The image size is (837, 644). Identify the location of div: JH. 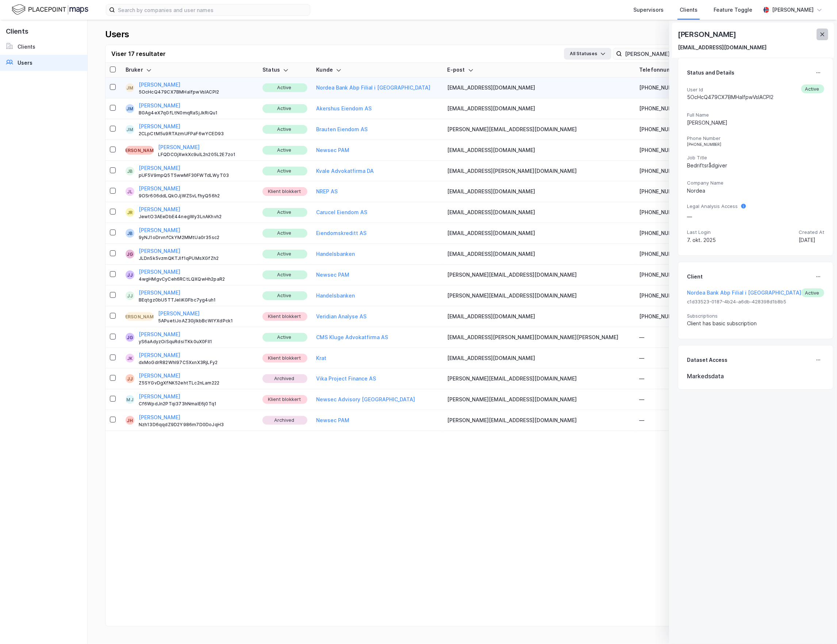
(130, 420).